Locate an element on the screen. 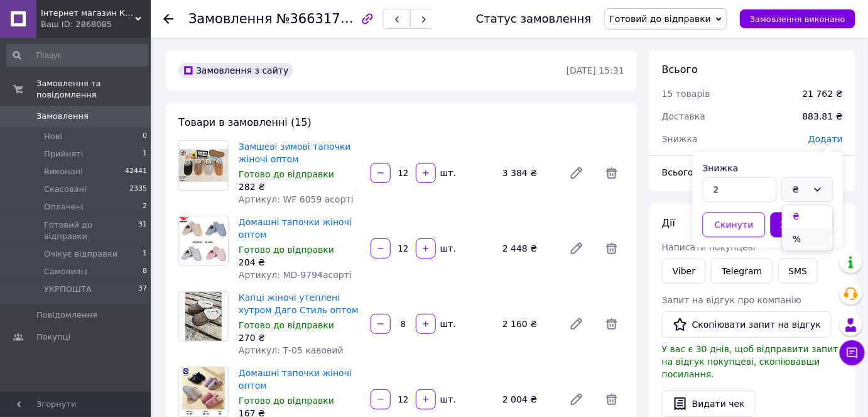  span: Оплачені is located at coordinates (64, 207).